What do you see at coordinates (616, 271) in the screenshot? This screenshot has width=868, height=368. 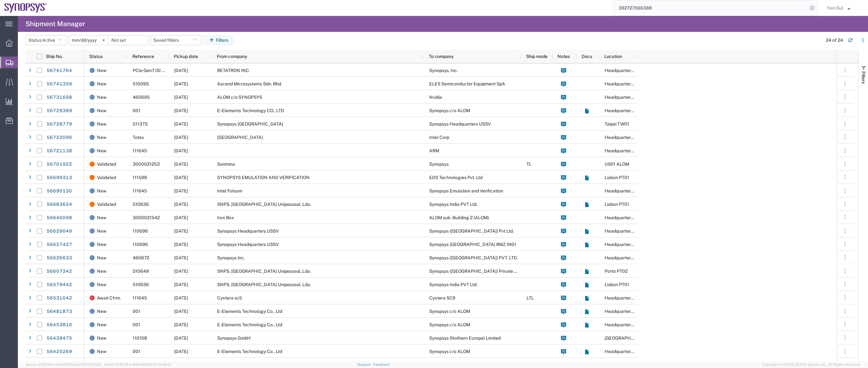 I see `span: Porto PT02` at bounding box center [616, 271].